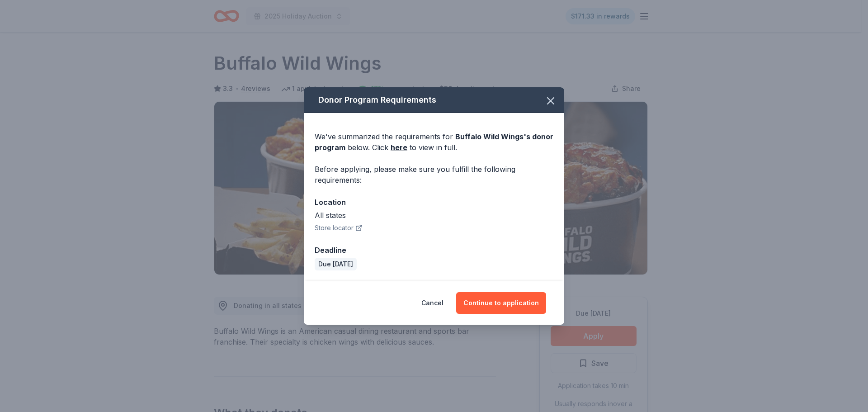 The width and height of the screenshot is (868, 412). What do you see at coordinates (434, 175) in the screenshot?
I see `div: Before applying, please make sure you fulfill the following requirements:` at bounding box center [434, 175].